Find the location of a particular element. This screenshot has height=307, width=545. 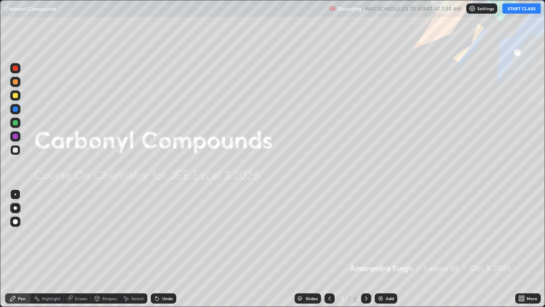

div: Shapes is located at coordinates (109, 298).